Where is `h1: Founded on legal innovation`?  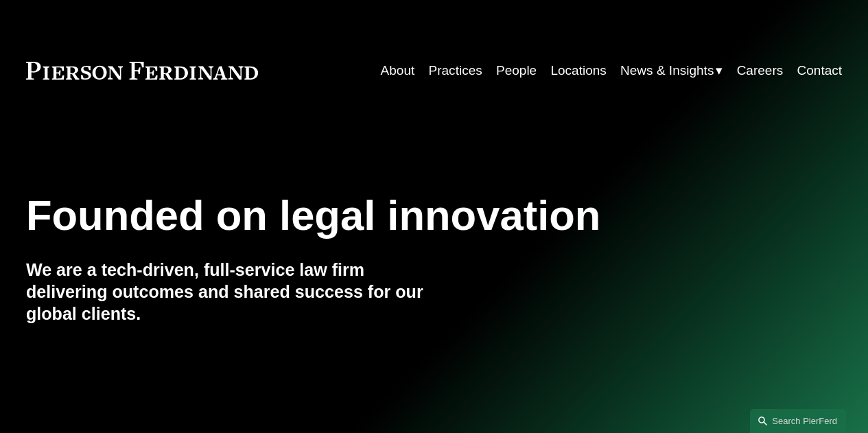 h1: Founded on legal innovation is located at coordinates (365, 216).